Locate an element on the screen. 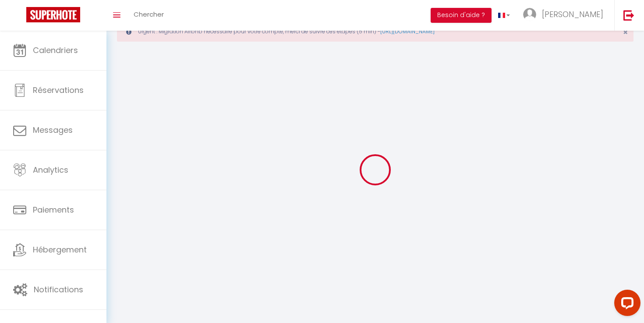 This screenshot has height=323, width=644. div: Urgent : Migration Airbnb nécessaire pour votre compte, merci de suivre ces étapes (5 min) - is located at coordinates (375, 32).